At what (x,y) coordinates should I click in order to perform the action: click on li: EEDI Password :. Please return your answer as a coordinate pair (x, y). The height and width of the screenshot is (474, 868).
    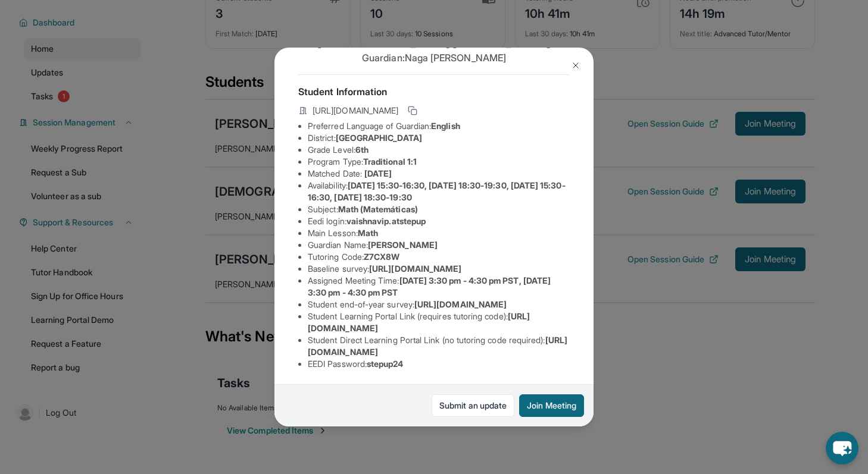
    Looking at the image, I should click on (439, 365).